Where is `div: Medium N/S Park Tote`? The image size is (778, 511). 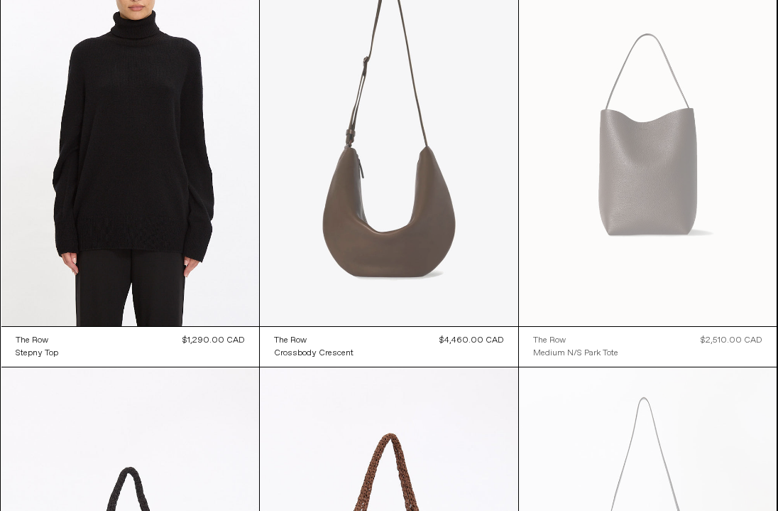
div: Medium N/S Park Tote is located at coordinates (576, 353).